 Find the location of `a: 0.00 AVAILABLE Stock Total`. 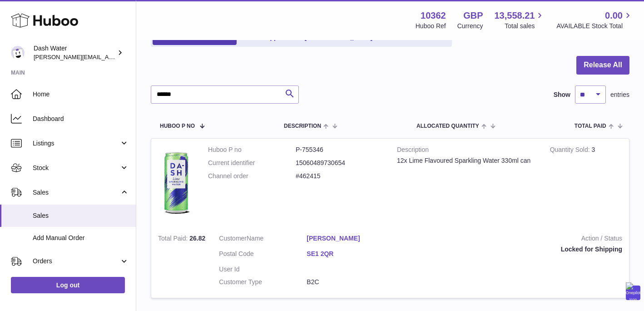

a: 0.00 AVAILABLE Stock Total is located at coordinates (595, 20).